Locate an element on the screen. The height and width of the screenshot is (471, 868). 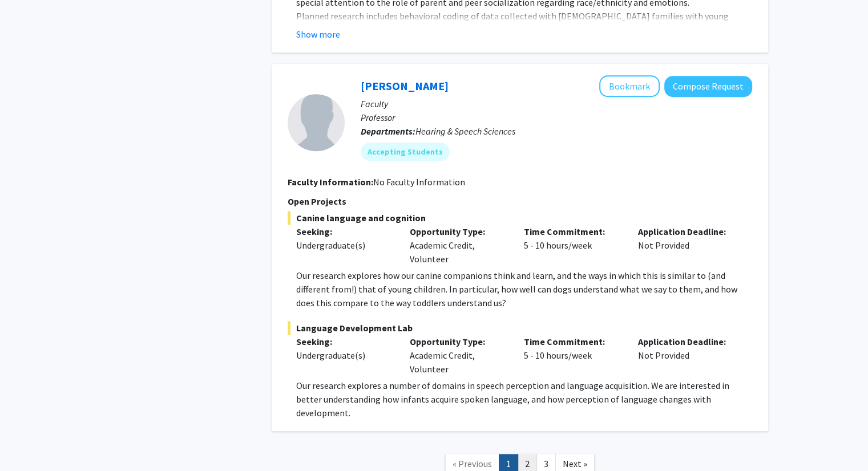
p: Faculty is located at coordinates (557, 104).